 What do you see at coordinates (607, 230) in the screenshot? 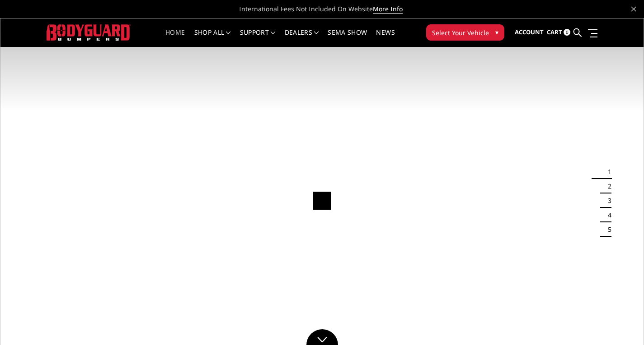
I see `button: 5 of 5` at bounding box center [607, 230].